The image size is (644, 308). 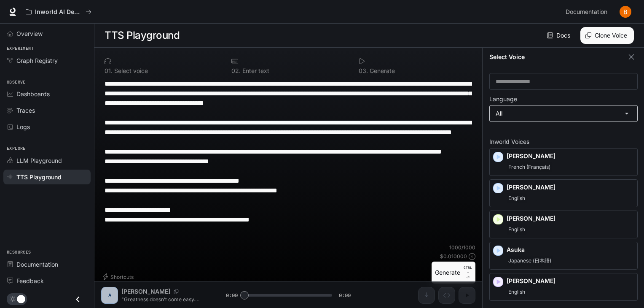 I want to click on a: TTS Playground, so click(x=47, y=177).